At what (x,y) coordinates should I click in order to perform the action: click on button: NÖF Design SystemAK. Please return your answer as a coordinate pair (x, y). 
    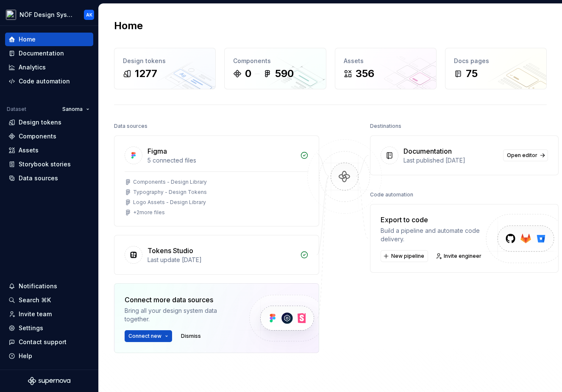
    Looking at the image, I should click on (49, 14).